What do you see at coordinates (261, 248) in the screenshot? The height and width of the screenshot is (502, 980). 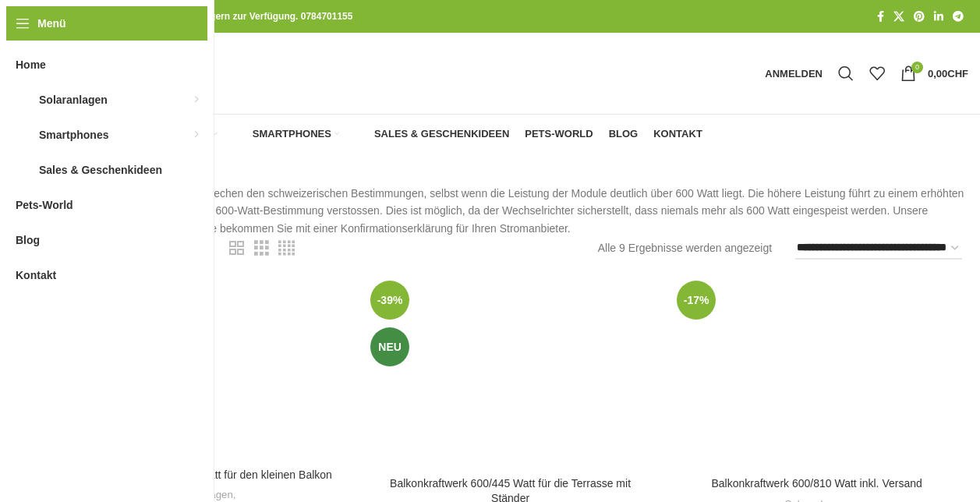 I see `a: Rasteransicht 3` at bounding box center [261, 248].